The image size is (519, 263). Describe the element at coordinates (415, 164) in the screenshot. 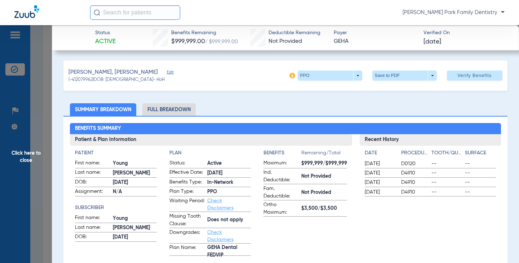

I see `span: D0120` at that location.